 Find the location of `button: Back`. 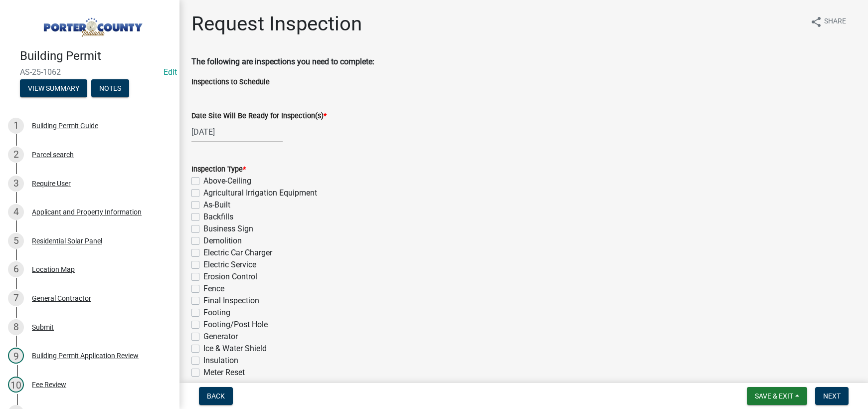

button: Back is located at coordinates (216, 396).